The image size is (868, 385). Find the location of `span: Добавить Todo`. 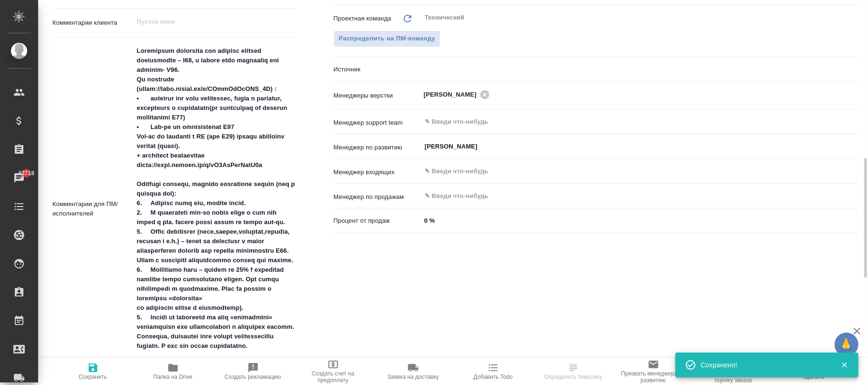

span: Добавить Todo is located at coordinates (493, 377).